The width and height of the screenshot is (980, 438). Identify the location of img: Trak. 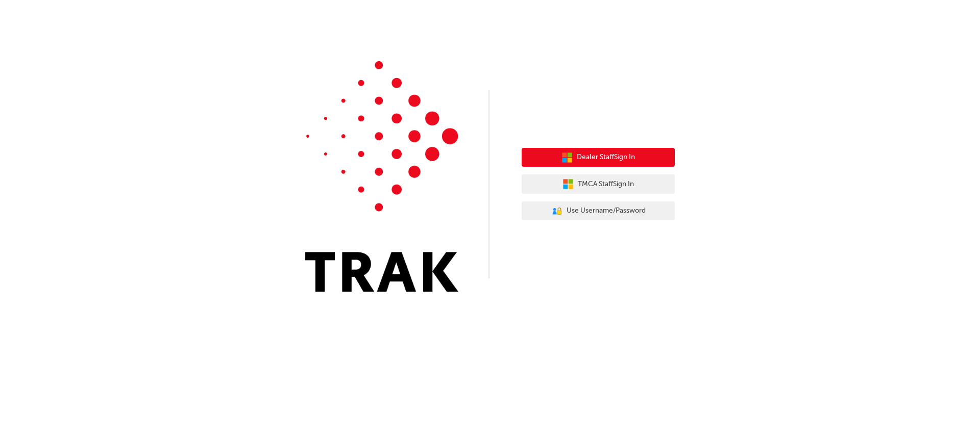
(381, 177).